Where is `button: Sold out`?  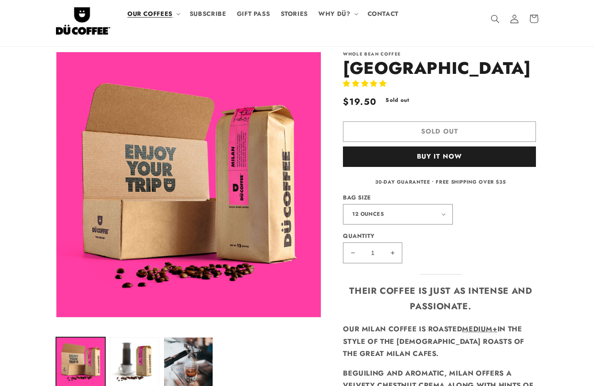 button: Sold out is located at coordinates (439, 132).